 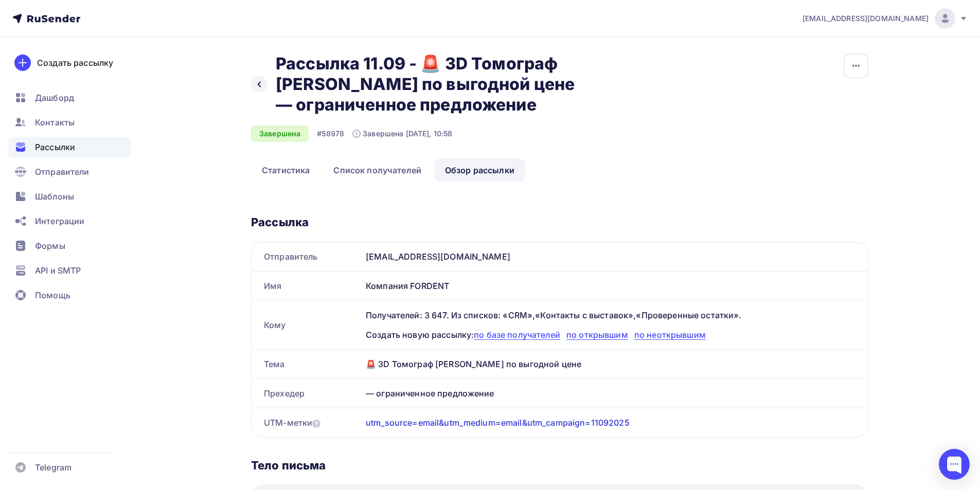 What do you see at coordinates (293, 423) in the screenshot?
I see `div: UTM-метки` at bounding box center [293, 423].